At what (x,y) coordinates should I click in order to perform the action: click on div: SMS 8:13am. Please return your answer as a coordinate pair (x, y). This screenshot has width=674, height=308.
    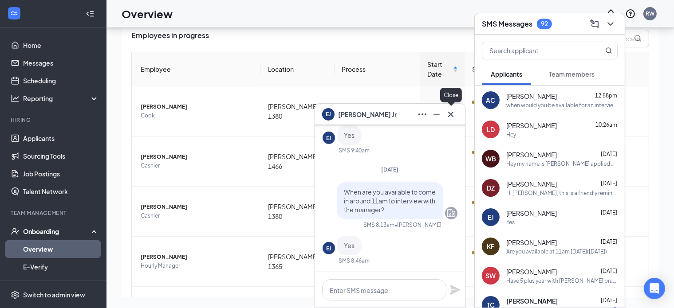
    Looking at the image, I should click on (379, 225).